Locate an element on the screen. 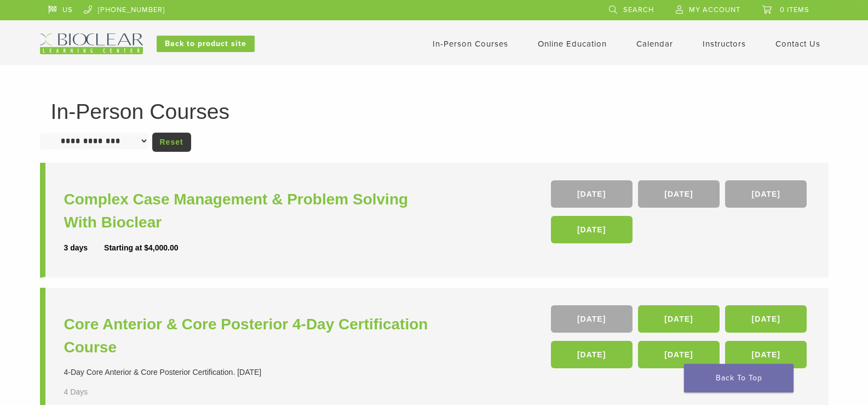 The image size is (868, 405). a: Complex Case Management & Problem Solving With Bioclear is located at coordinates (250, 211).